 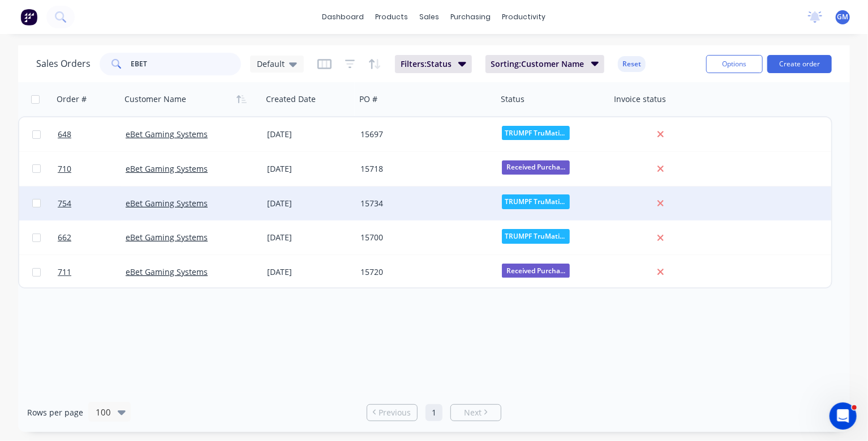 I want to click on div: 15700, so click(x=423, y=237).